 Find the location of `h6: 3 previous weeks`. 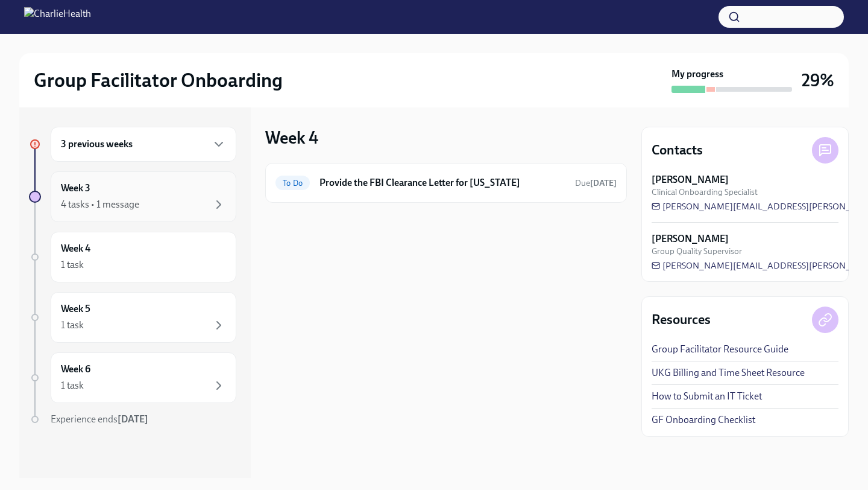

h6: 3 previous weeks is located at coordinates (97, 144).